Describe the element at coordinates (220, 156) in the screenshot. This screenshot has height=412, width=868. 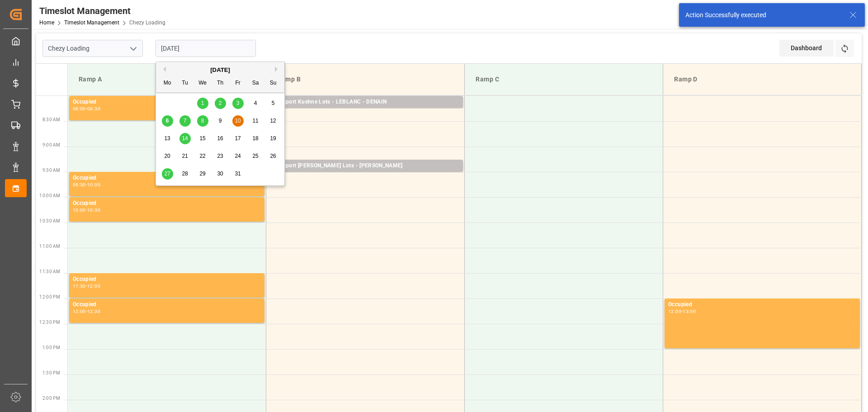
I see `div: Choose Thursday, October 23rd, 2025` at that location.